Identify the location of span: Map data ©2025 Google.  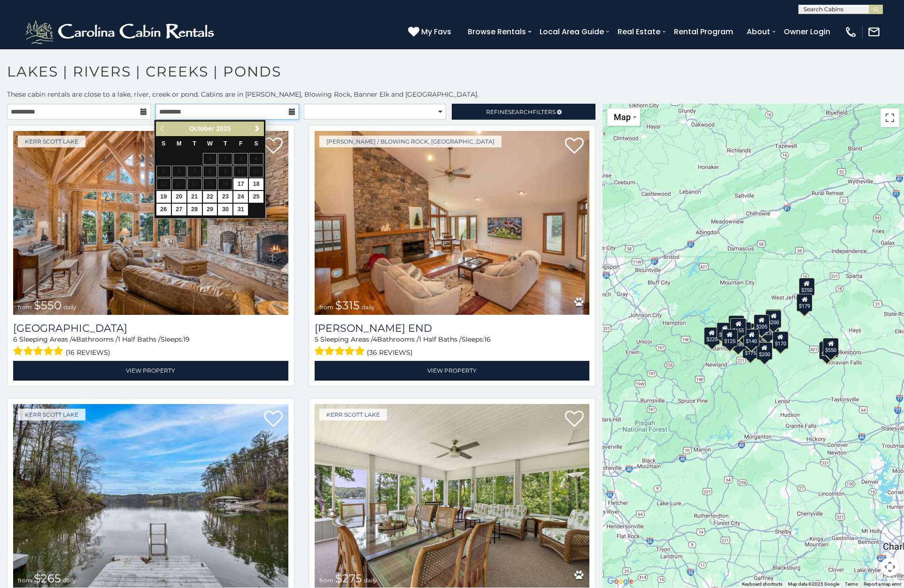
(814, 584).